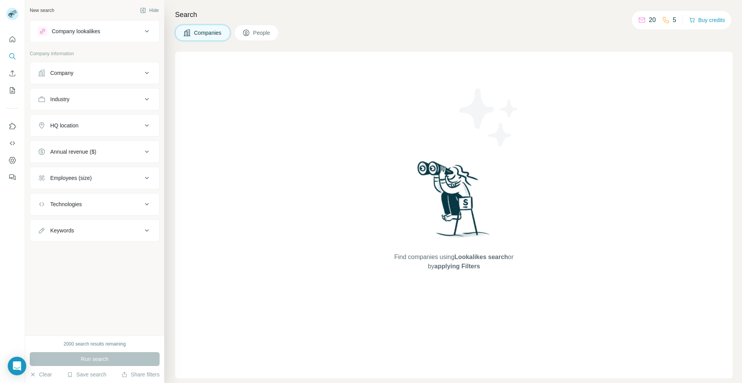 This screenshot has width=742, height=383. Describe the element at coordinates (12, 90) in the screenshot. I see `button: My lists` at that location.